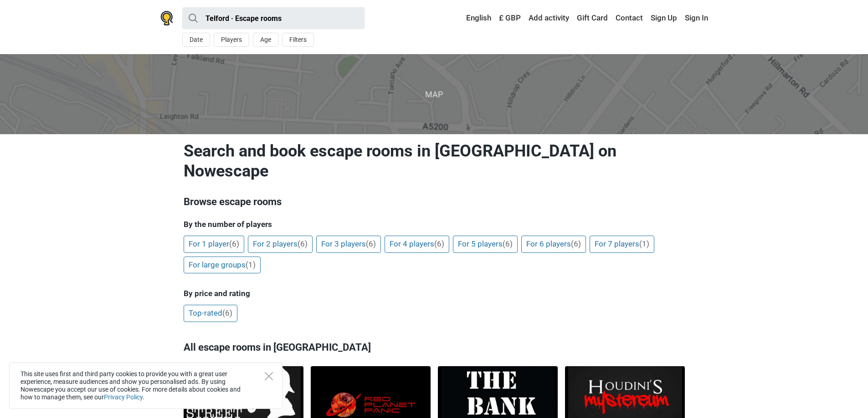 The image size is (868, 418). What do you see at coordinates (475, 18) in the screenshot?
I see `a: English` at bounding box center [475, 18].